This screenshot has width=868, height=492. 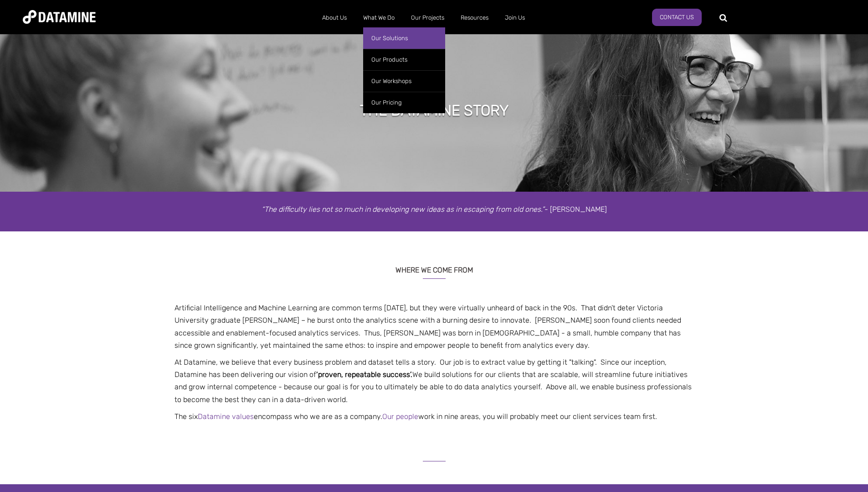 What do you see at coordinates (404, 102) in the screenshot?
I see `a: Our Pricing` at bounding box center [404, 102].